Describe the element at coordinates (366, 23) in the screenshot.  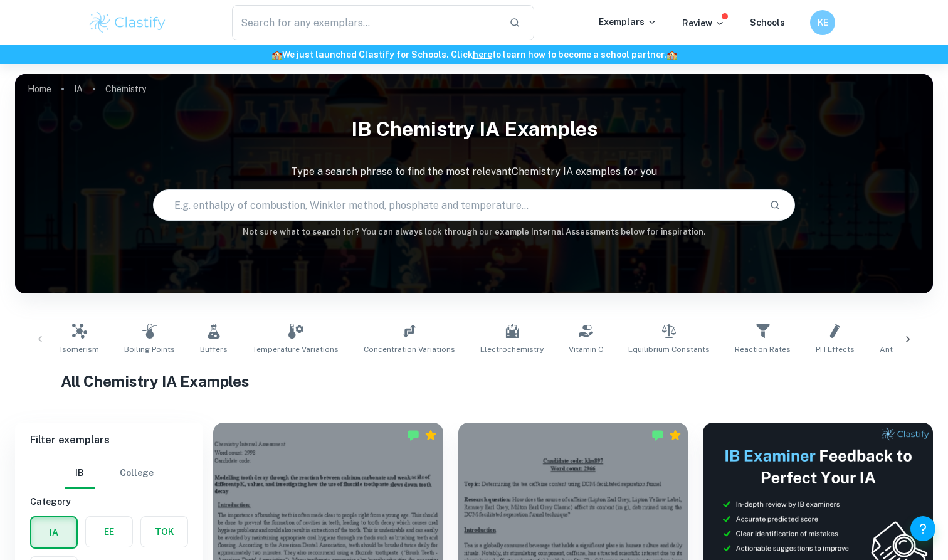
I see `input: Search for any exemplars...` at that location.